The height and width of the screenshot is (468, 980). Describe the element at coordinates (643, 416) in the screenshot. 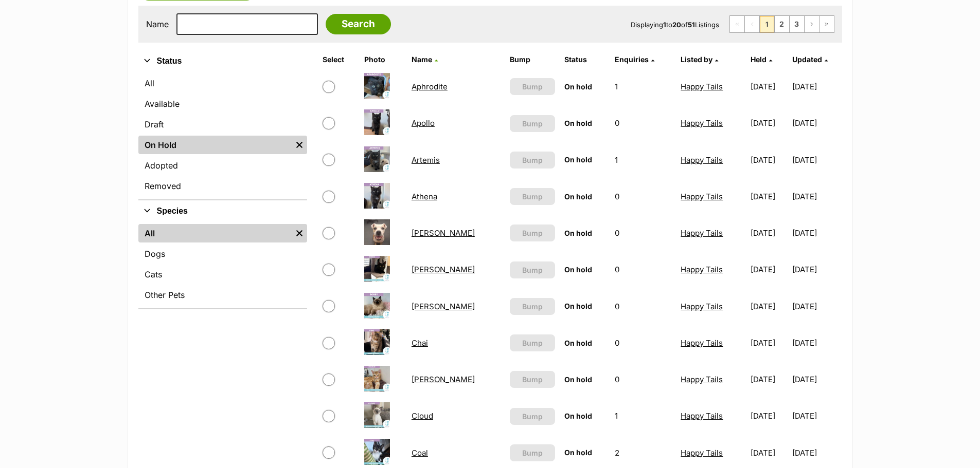

I see `td: 1` at that location.